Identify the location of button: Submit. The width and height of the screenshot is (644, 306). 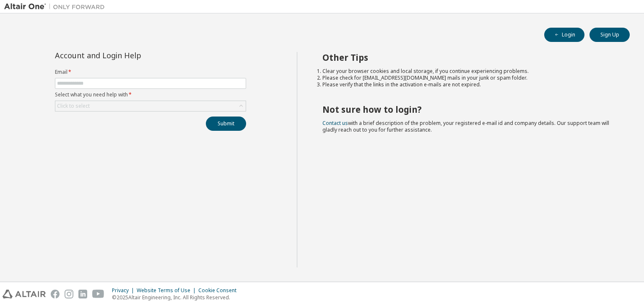
(226, 124).